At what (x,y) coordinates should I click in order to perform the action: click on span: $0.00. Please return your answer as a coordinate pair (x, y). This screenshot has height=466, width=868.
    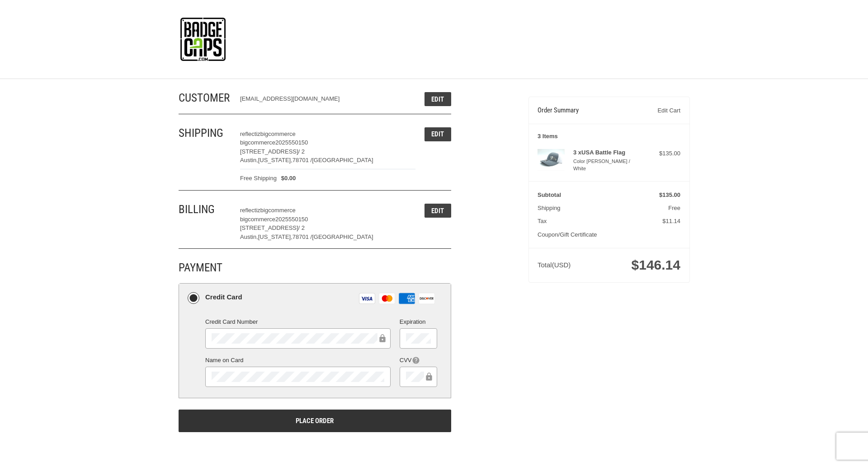
    Looking at the image, I should click on (286, 178).